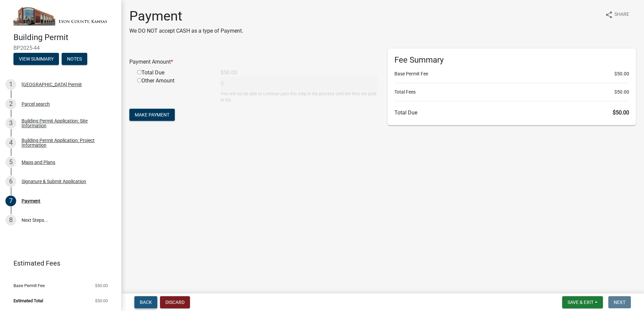 This screenshot has width=644, height=311. What do you see at coordinates (254, 62) in the screenshot?
I see `div: Payment Amount` at bounding box center [254, 62].